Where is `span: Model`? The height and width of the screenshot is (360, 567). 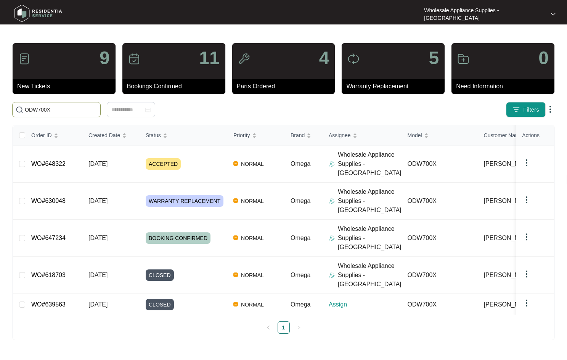 span: Model is located at coordinates (415, 135).